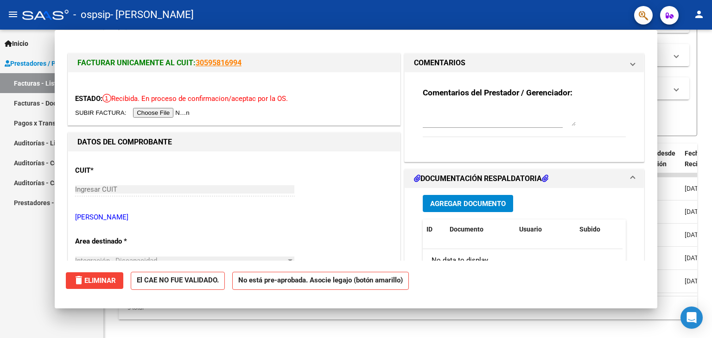  I want to click on datatable-header-cell: Acción, so click(645, 229).